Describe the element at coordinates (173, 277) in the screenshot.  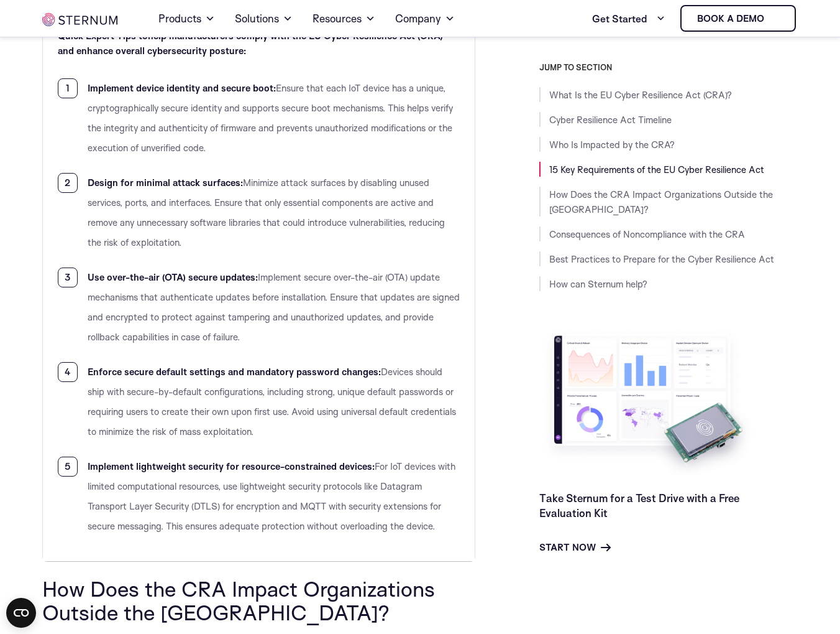
I see `b: Use over-the-air (OTA) secure updates:` at that location.